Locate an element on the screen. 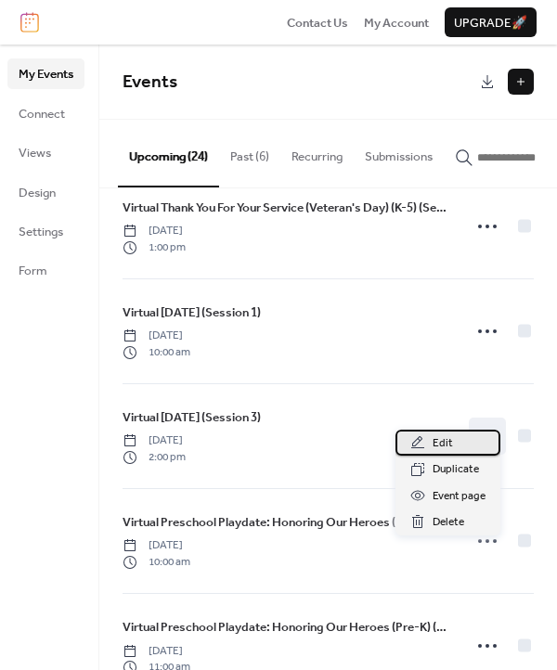  span: My Account is located at coordinates (396, 23).